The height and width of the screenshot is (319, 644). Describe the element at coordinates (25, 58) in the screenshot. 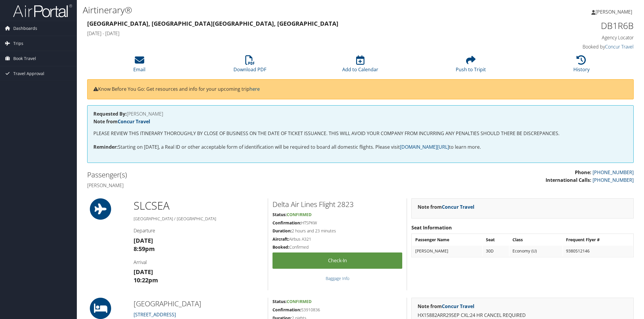

I see `span: Book Travel` at that location.